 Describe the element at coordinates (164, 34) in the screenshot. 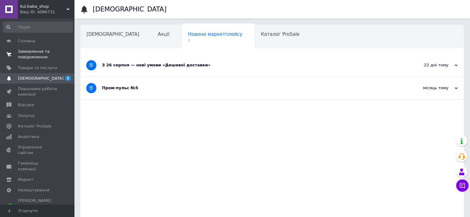

I see `span: Акції` at that location.